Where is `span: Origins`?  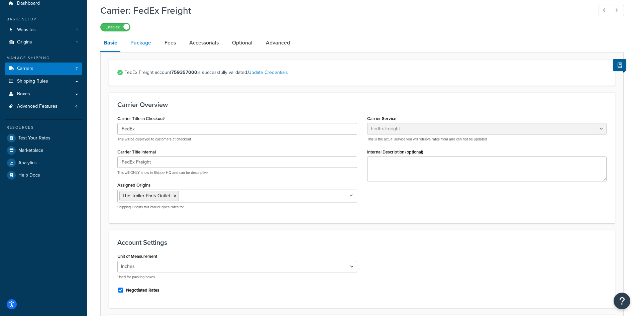
span: Origins is located at coordinates (24, 42).